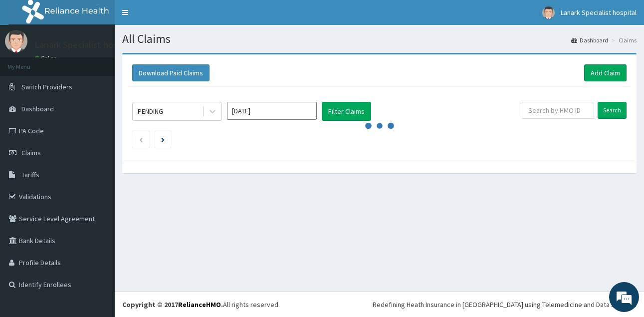 The image size is (644, 317). What do you see at coordinates (346, 111) in the screenshot?
I see `button: Filter Claims` at bounding box center [346, 111].